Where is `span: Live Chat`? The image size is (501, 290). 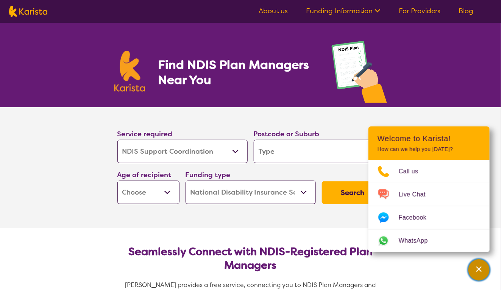
span: Live Chat is located at coordinates (416, 194).